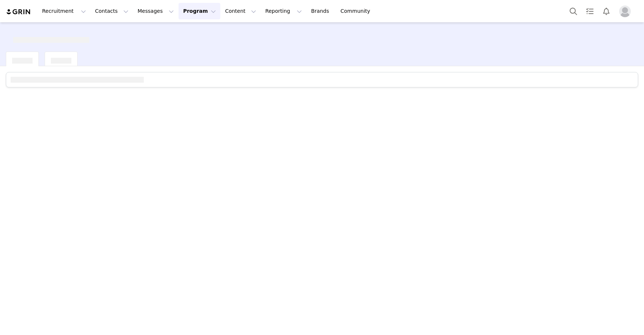  What do you see at coordinates (64, 11) in the screenshot?
I see `button: Recruitment` at bounding box center [64, 11].